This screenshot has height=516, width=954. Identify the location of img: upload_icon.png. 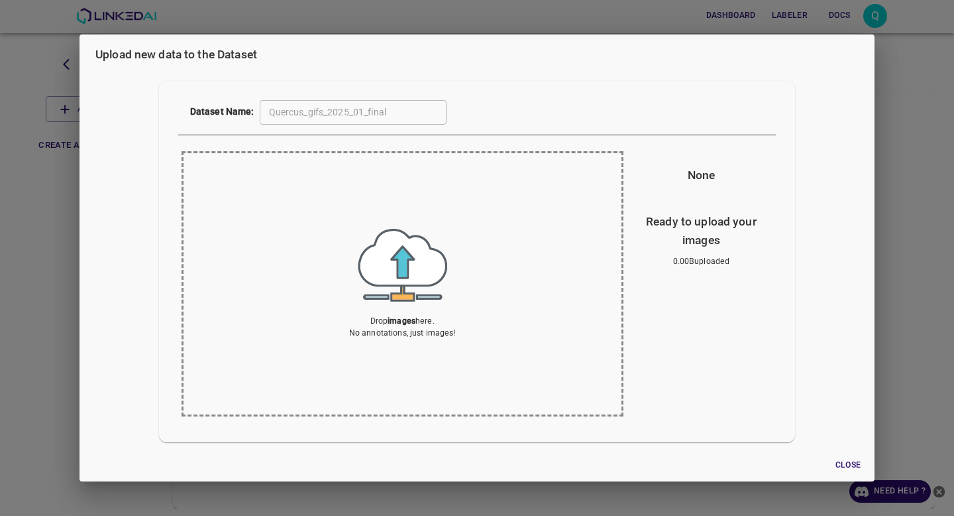
(402, 265).